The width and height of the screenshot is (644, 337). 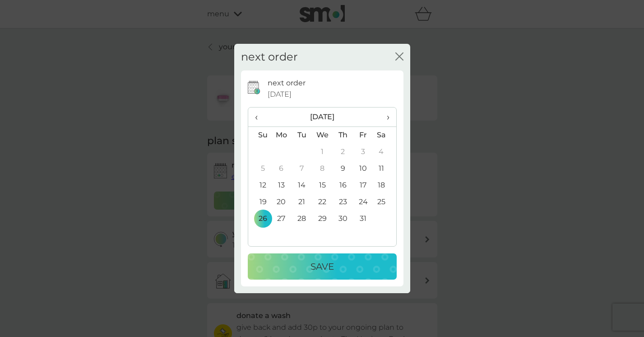 What do you see at coordinates (384, 152) in the screenshot?
I see `td: 4` at bounding box center [384, 152].